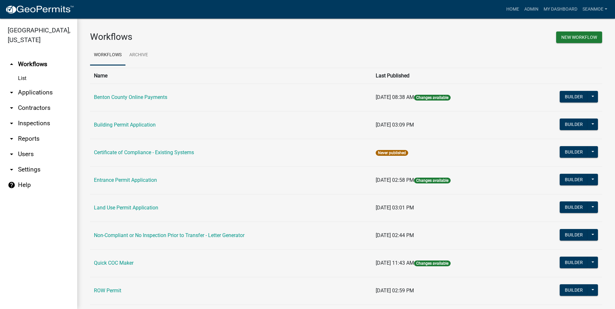  Describe the element at coordinates (125, 125) in the screenshot. I see `a: Building Permit Application` at that location.